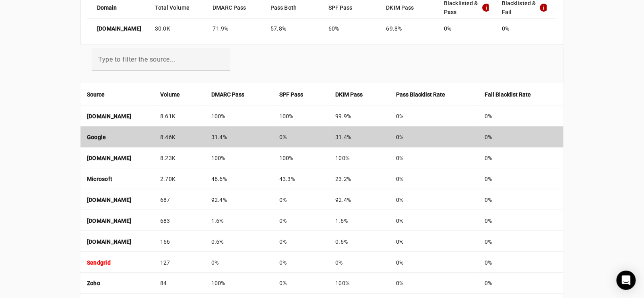 The width and height of the screenshot is (644, 298). I want to click on div: Open Intercom Messenger, so click(626, 280).